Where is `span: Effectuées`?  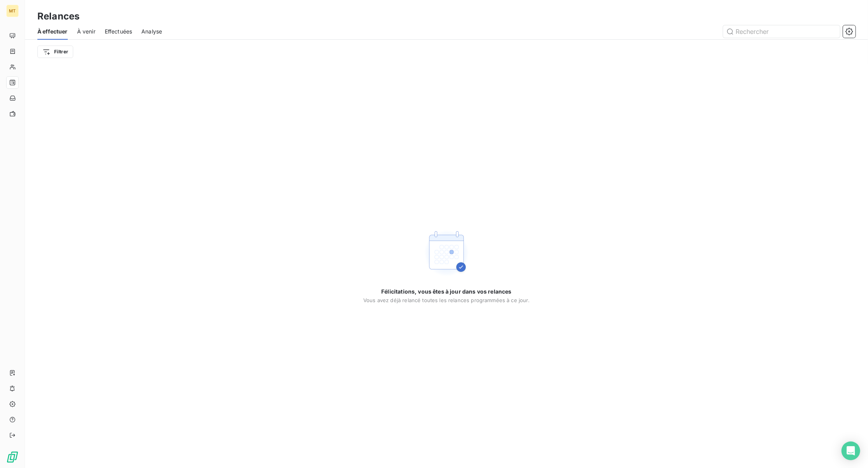 span: Effectuées is located at coordinates (118, 31).